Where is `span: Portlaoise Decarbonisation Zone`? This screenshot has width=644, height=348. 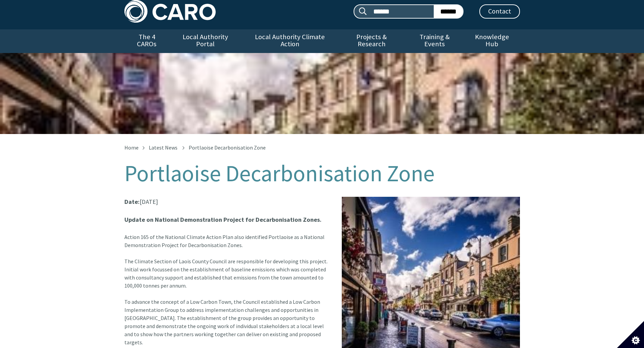
span: Portlaoise Decarbonisation Zone is located at coordinates (227, 148).